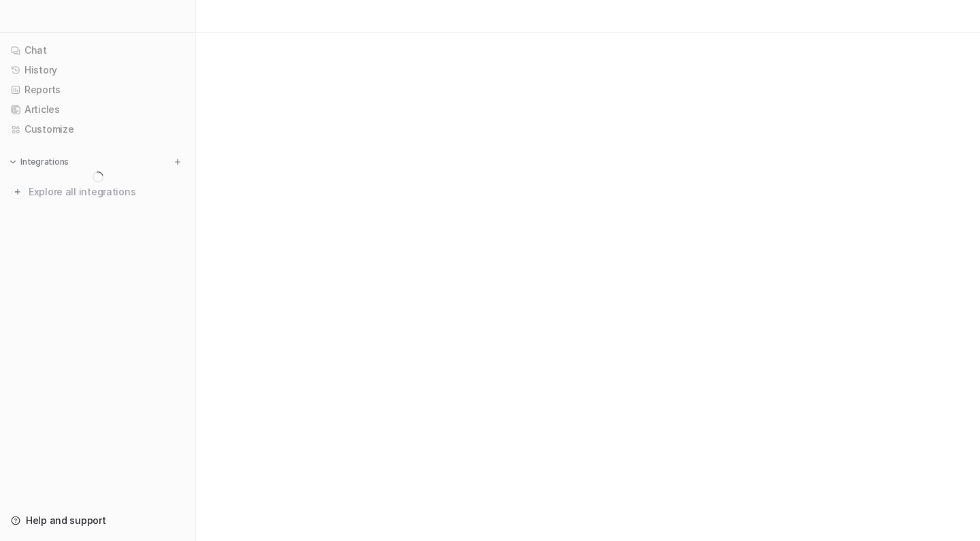 The height and width of the screenshot is (541, 980). What do you see at coordinates (44, 162) in the screenshot?
I see `p: Integrations` at bounding box center [44, 162].